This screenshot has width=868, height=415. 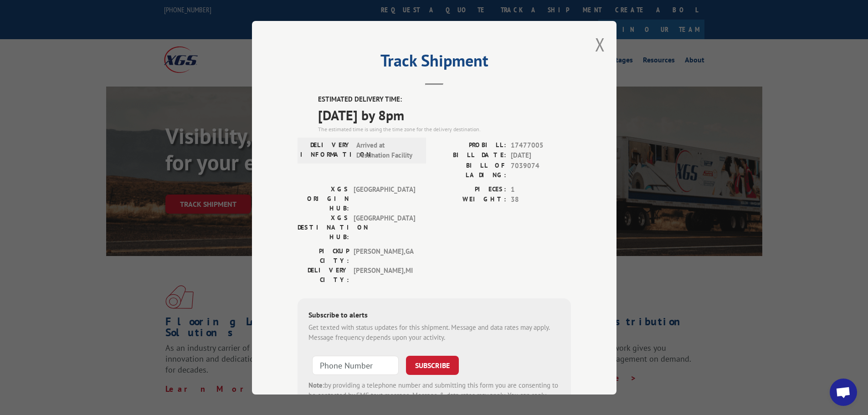 What do you see at coordinates (432, 364) in the screenshot?
I see `button: SUBSCRIBE` at bounding box center [432, 364].